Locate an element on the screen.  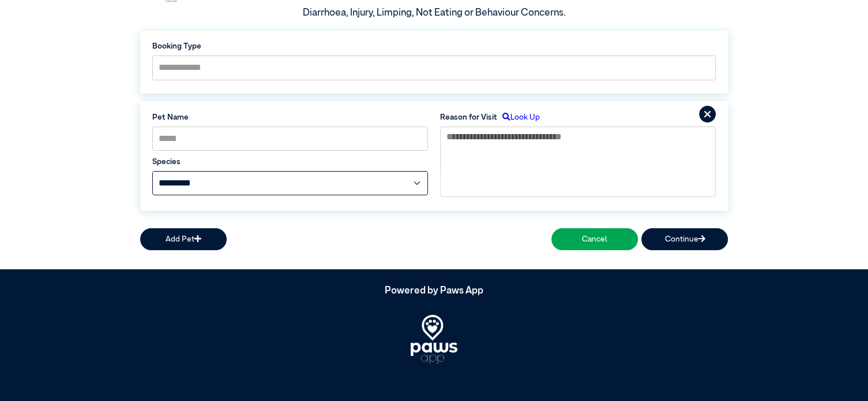
button: Add Pet is located at coordinates (184, 238).